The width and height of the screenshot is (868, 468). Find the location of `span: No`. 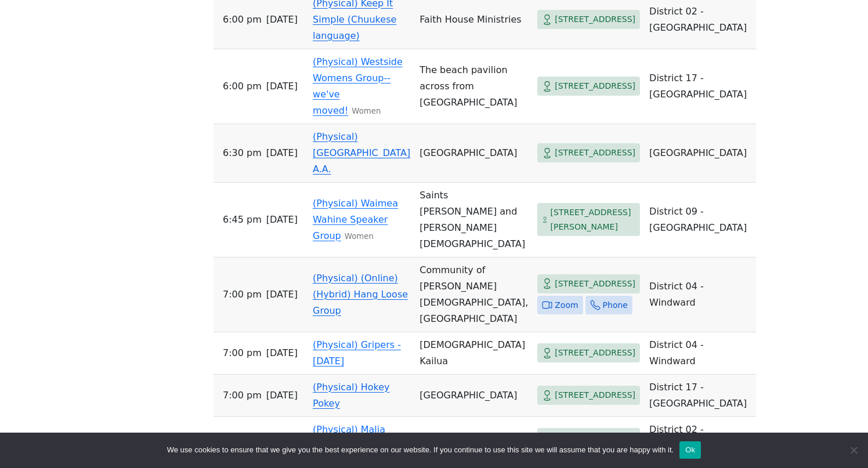

span: No is located at coordinates (853, 450).